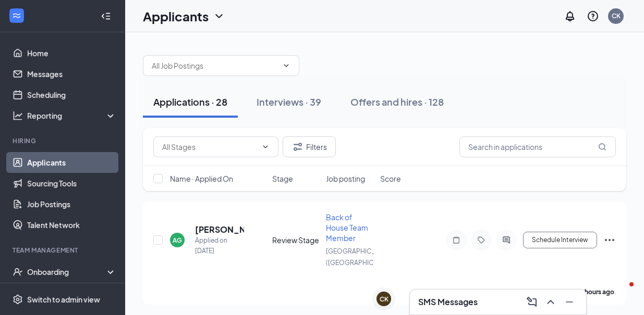  I want to click on div: Review Stage, so click(296, 240).